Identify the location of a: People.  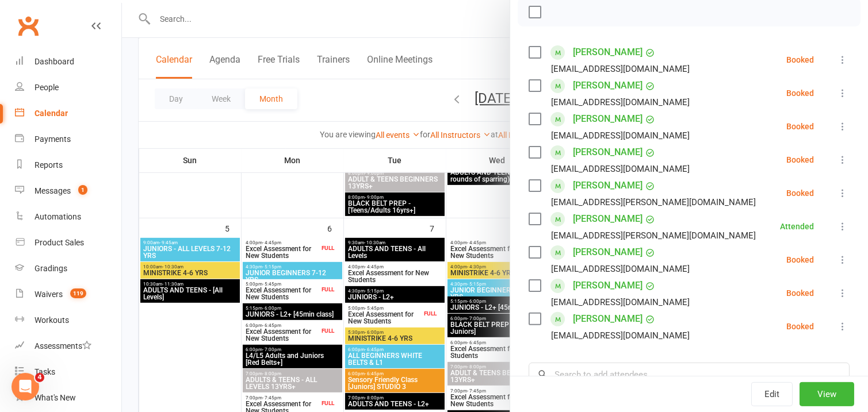
(68, 87).